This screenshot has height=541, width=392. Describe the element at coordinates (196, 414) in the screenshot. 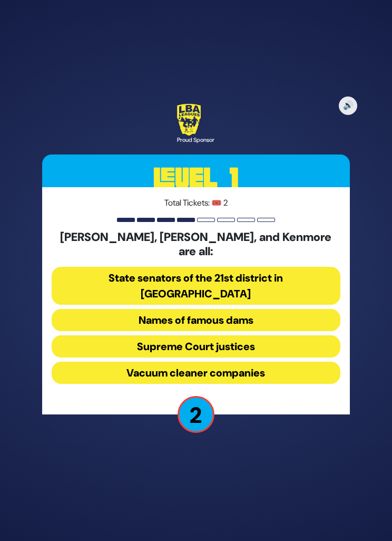

I see `p: 2` at that location.